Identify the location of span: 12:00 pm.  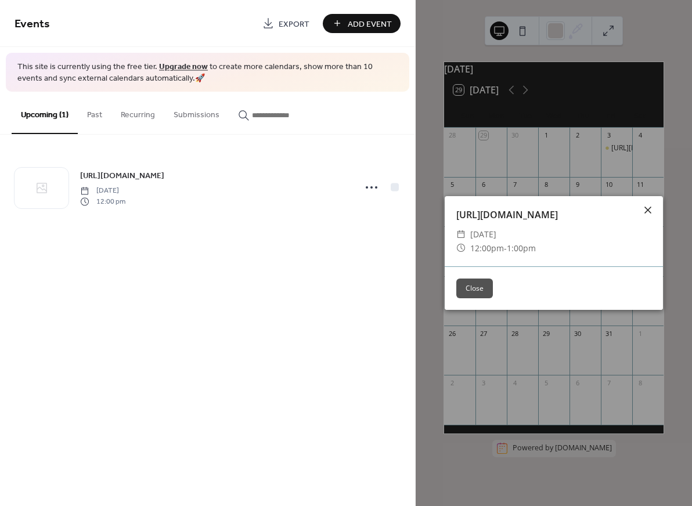
(103, 201).